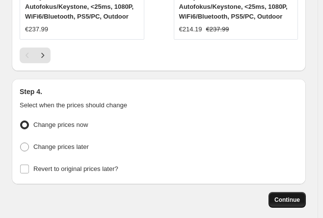 This screenshot has height=218, width=323. Describe the element at coordinates (61, 147) in the screenshot. I see `span: Change prices later` at that location.